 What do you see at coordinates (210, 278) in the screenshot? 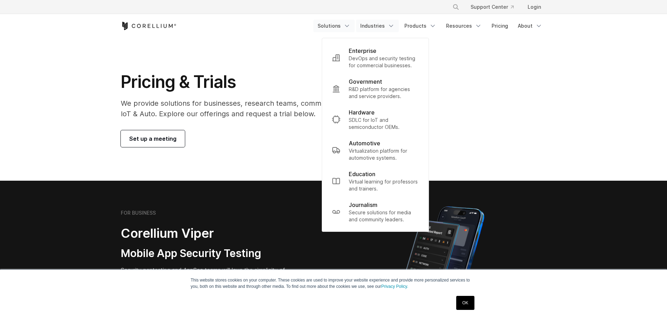
I see `p: Security pentesting and AppSec teams will love the simplicity of automated report generation comb...` at bounding box center [210, 278].